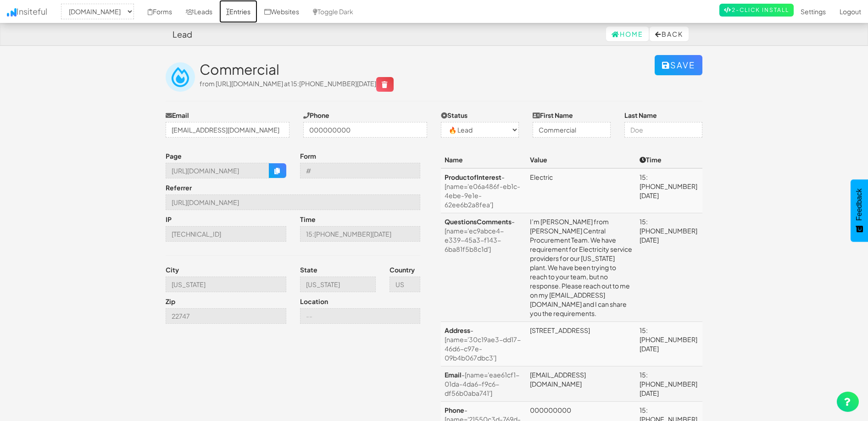 This screenshot has width=868, height=421. What do you see at coordinates (669, 160) in the screenshot?
I see `th: Time` at bounding box center [669, 160].